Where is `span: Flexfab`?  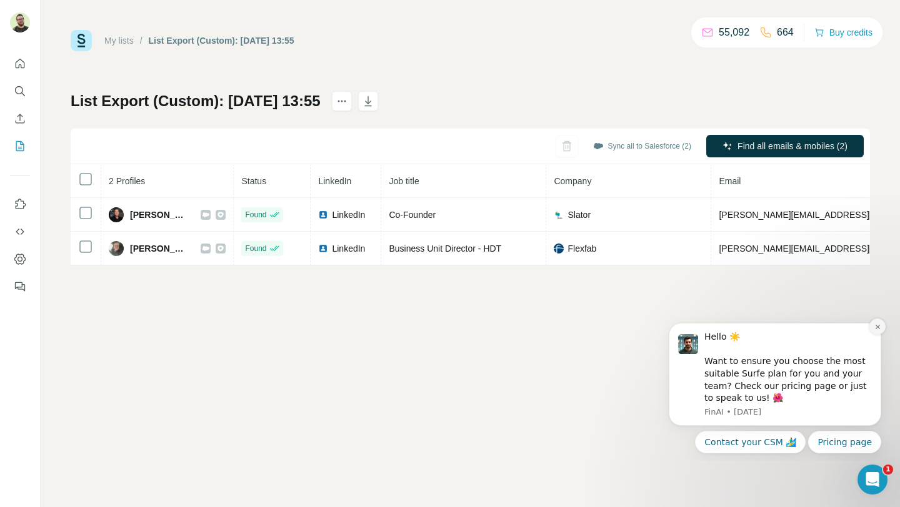
span: Flexfab is located at coordinates (582, 249).